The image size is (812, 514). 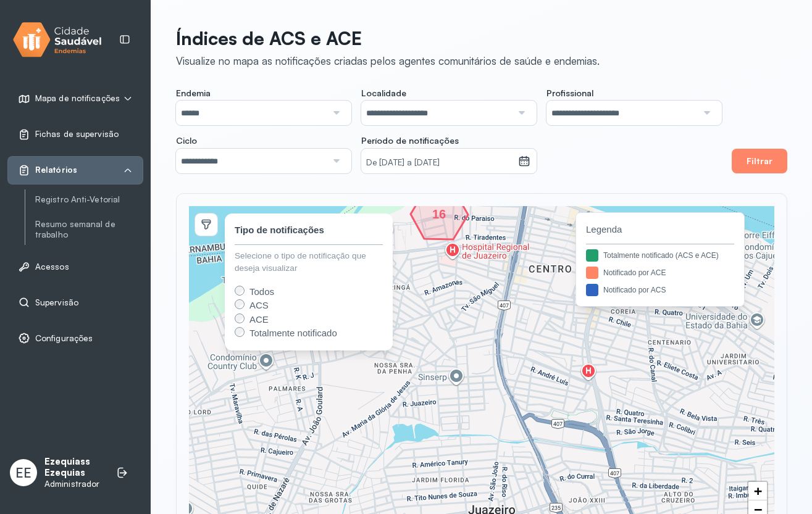 I want to click on a: Resumo semanal de trabalho, so click(x=89, y=230).